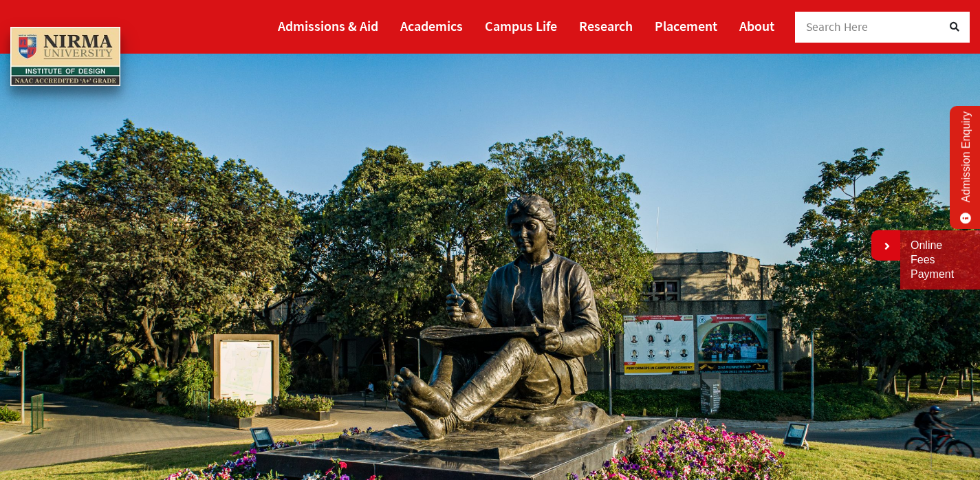 Image resolution: width=980 pixels, height=480 pixels. What do you see at coordinates (520, 26) in the screenshot?
I see `a: Campus Life` at bounding box center [520, 26].